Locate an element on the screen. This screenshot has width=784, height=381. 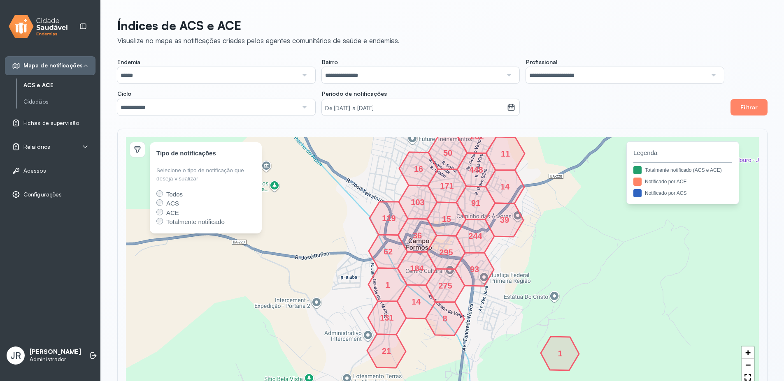
a: Zoom in is located at coordinates (748, 353).